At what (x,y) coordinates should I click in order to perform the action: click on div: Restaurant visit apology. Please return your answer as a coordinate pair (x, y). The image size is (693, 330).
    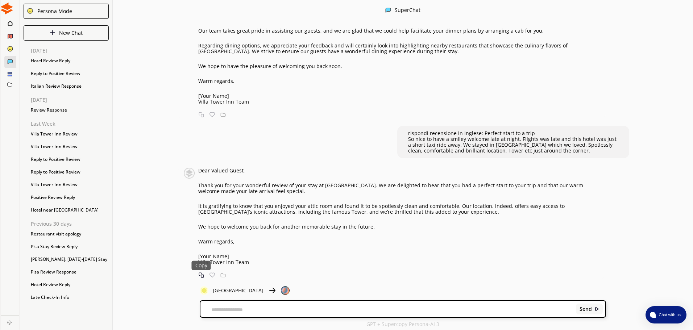
    Looking at the image, I should click on (70, 234).